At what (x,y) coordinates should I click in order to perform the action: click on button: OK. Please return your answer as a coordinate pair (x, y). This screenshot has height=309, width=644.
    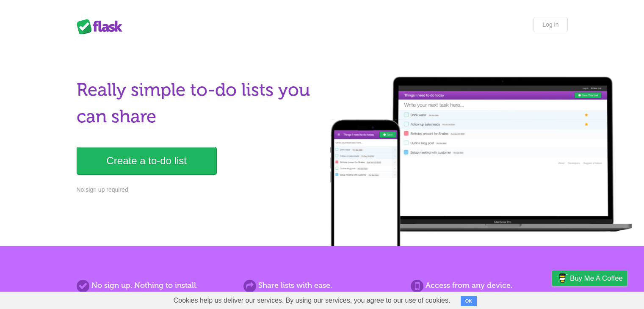
    Looking at the image, I should click on (469, 301).